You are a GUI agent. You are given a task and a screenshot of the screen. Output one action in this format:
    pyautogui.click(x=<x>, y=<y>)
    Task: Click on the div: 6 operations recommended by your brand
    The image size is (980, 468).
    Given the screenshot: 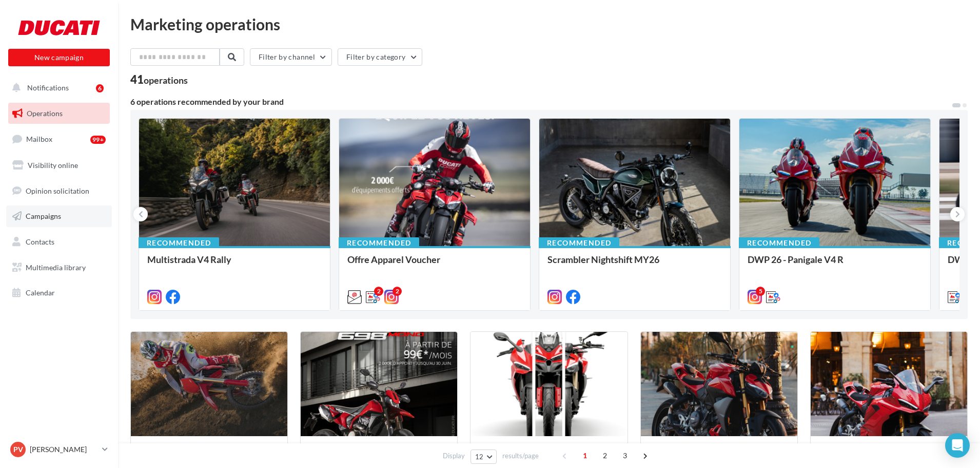 What is the action you would take?
    pyautogui.click(x=541, y=101)
    